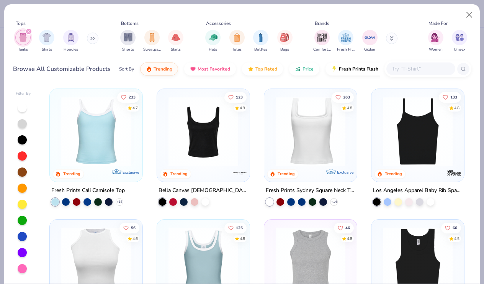 Image resolution: width=484 pixels, height=284 pixels. What do you see at coordinates (163, 69) in the screenshot?
I see `span: Trending` at bounding box center [163, 69].